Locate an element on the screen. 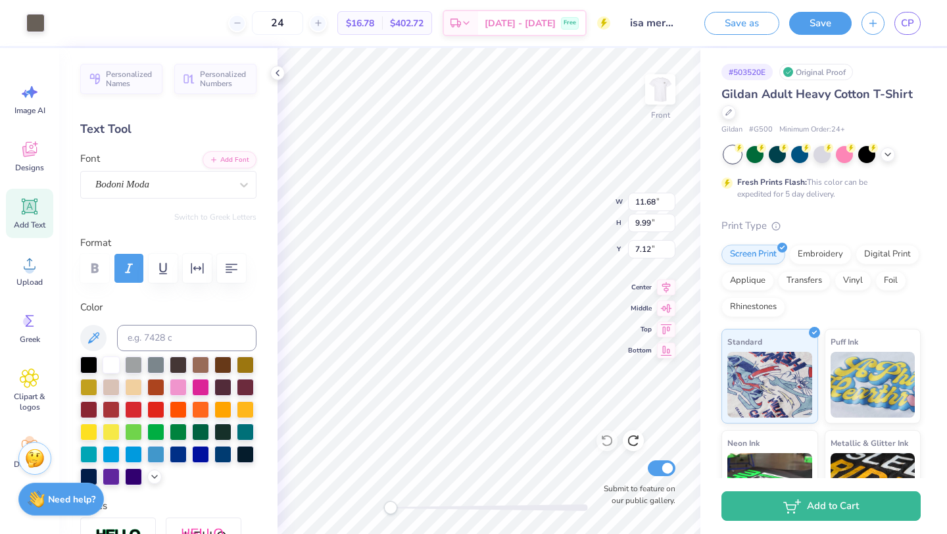 The width and height of the screenshot is (947, 534). label: Color is located at coordinates (168, 307).